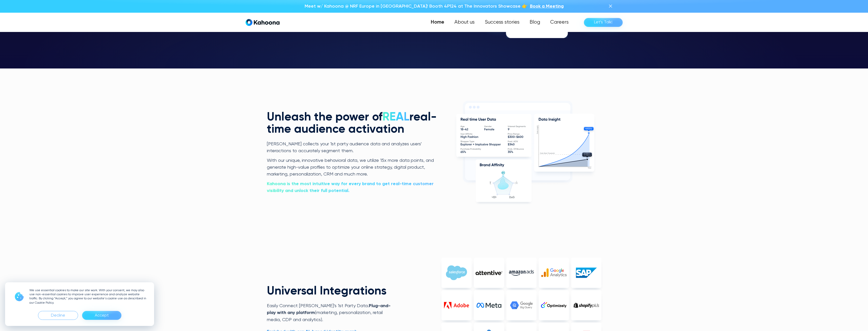 This screenshot has height=331, width=868. Describe the element at coordinates (466, 134) in the screenshot. I see `g: User Affinity` at that location.